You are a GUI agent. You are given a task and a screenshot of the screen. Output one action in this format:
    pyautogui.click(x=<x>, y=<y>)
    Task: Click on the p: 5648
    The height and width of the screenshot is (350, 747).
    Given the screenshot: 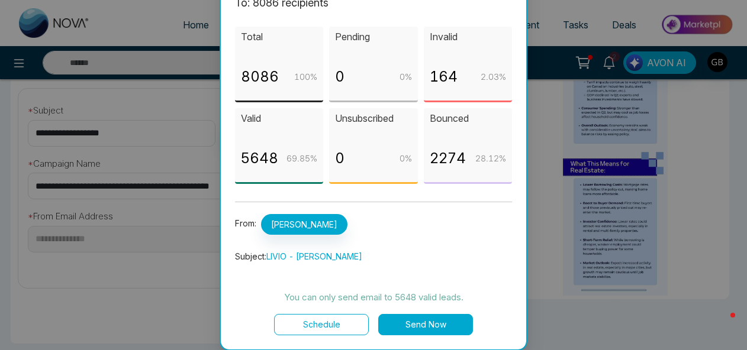 What is the action you would take?
    pyautogui.click(x=259, y=159)
    